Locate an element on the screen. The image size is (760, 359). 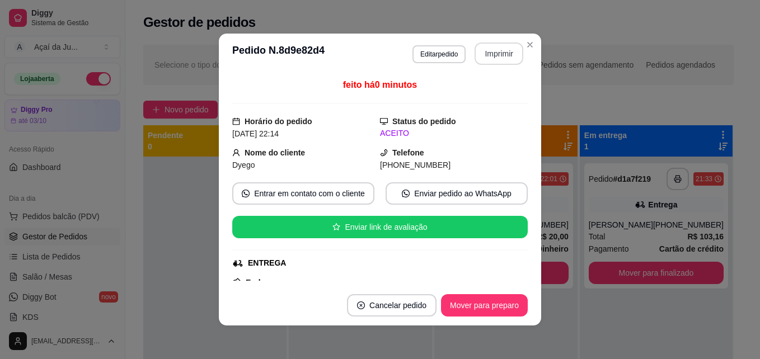
span: user is located at coordinates (236, 153).